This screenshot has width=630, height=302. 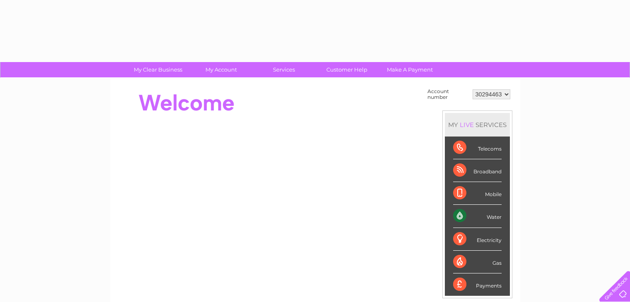 What do you see at coordinates (448, 94) in the screenshot?
I see `td: Account number` at bounding box center [448, 94].